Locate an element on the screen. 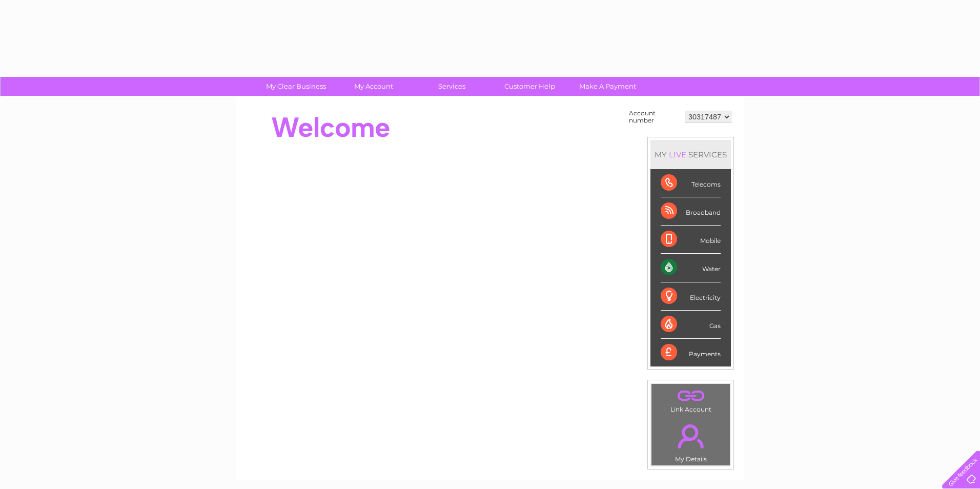  td: Link Account is located at coordinates (691, 400).